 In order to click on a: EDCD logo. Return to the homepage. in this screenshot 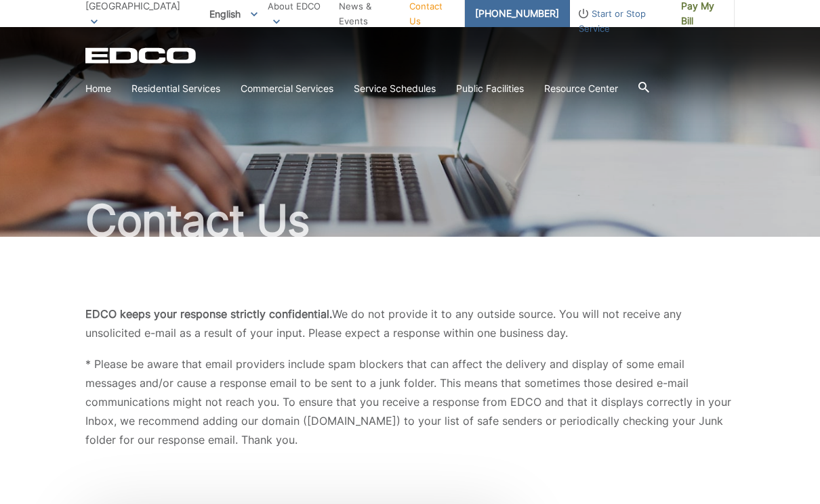, I will do `click(141, 56)`.